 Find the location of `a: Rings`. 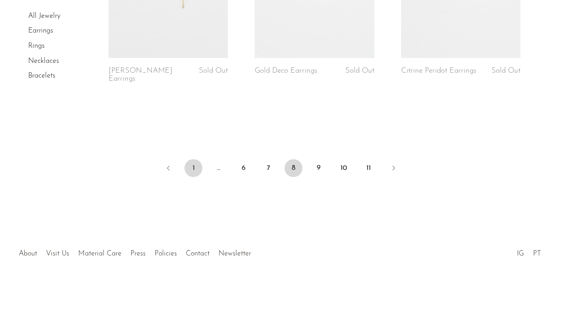

a: Rings is located at coordinates (36, 46).